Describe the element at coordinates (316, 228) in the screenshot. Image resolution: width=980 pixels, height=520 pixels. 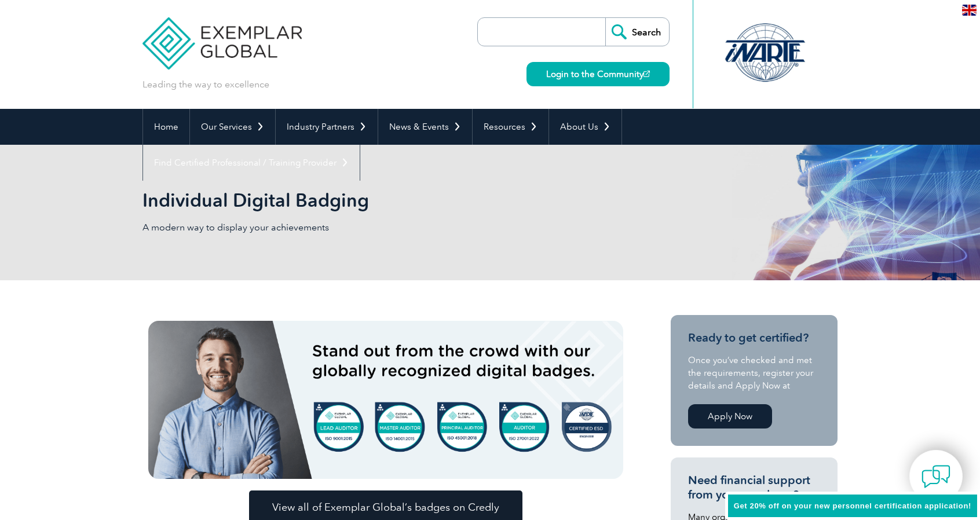
I see `p: A modern way to display your achievements` at that location.